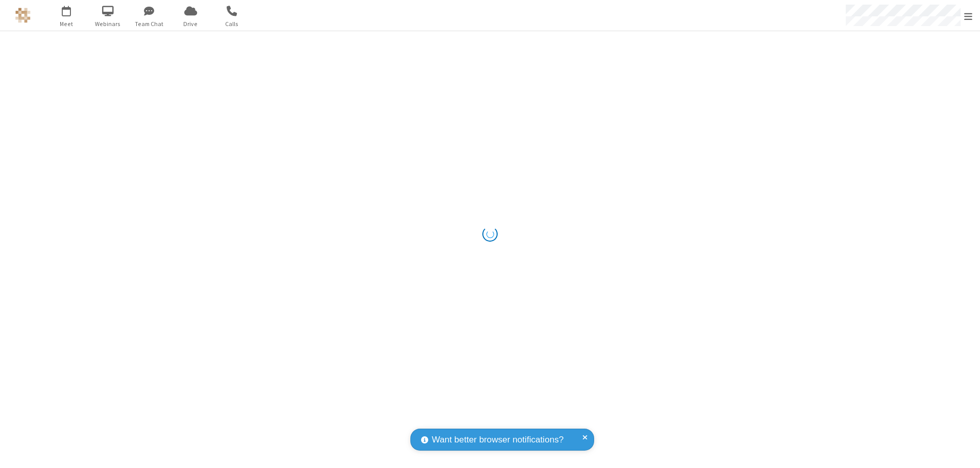 This screenshot has width=980, height=468. Describe the element at coordinates (66, 24) in the screenshot. I see `span: Meet` at that location.